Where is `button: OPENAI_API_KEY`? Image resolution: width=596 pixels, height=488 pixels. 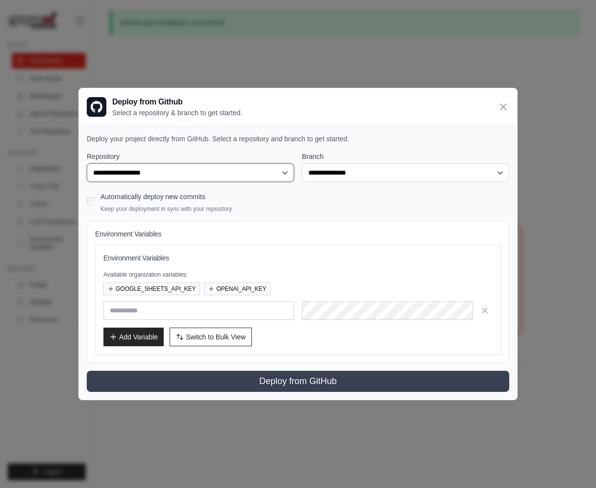
button: OPENAI_API_KEY is located at coordinates (237, 289).